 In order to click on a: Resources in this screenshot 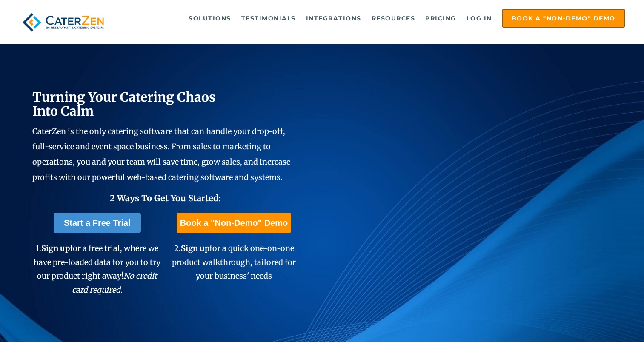, I will do `click(394, 18)`.